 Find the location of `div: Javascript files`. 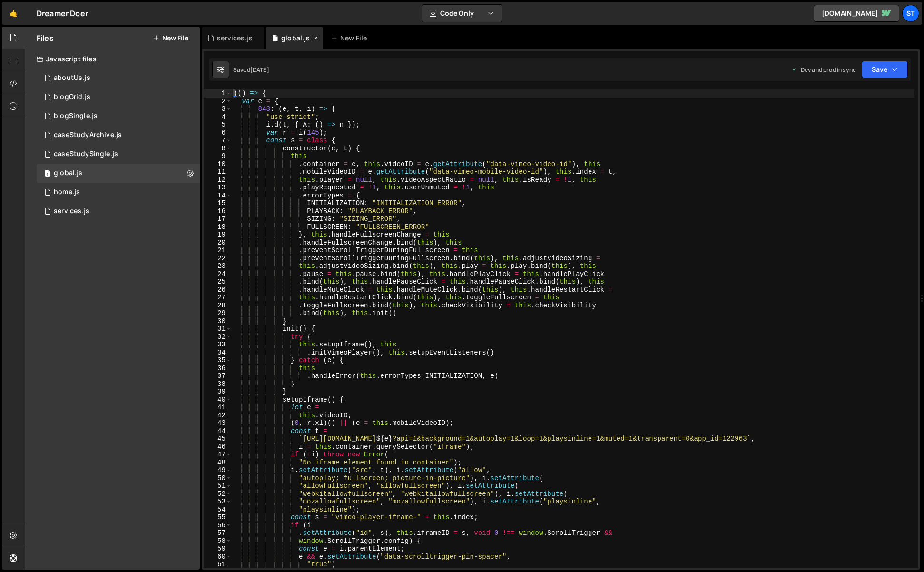

div: Javascript files is located at coordinates (112, 59).